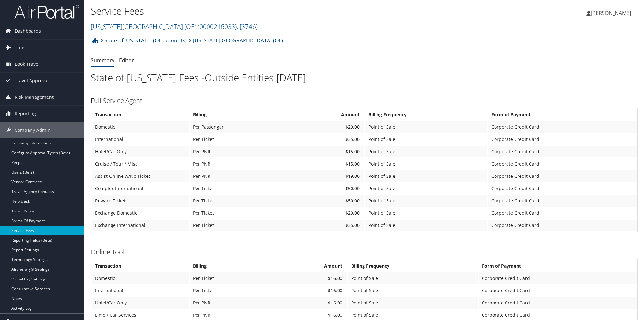  What do you see at coordinates (364, 101) in the screenshot?
I see `h3: Full Service Agent` at bounding box center [364, 101].